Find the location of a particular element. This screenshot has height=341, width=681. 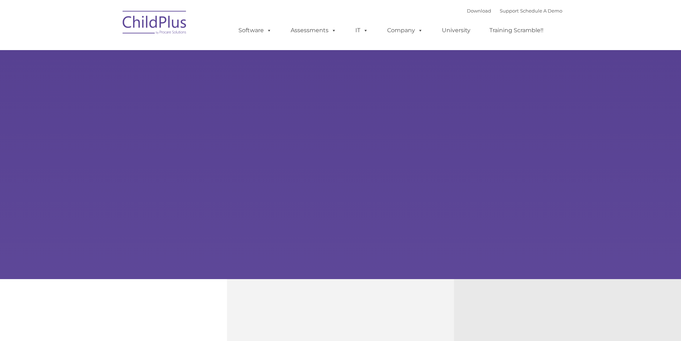

a: Schedule A Demo is located at coordinates (541, 11).